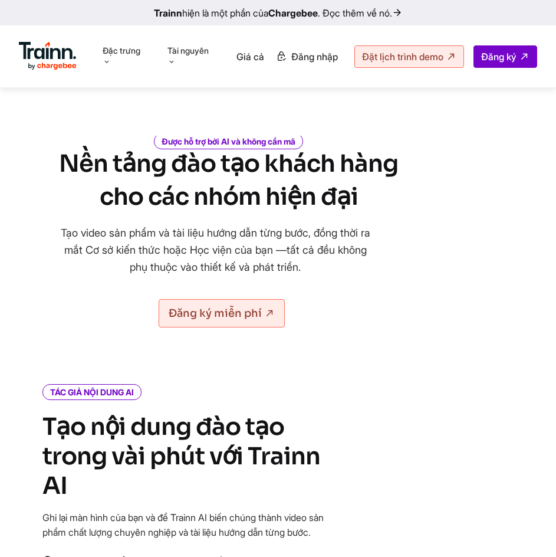 This screenshot has height=557, width=556. I want to click on img: Logo tàu hỏa, so click(48, 56).